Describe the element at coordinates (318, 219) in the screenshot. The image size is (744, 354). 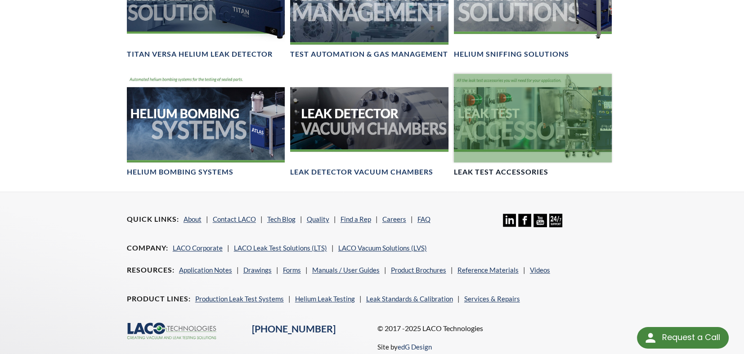
I see `a: Quality` at that location.